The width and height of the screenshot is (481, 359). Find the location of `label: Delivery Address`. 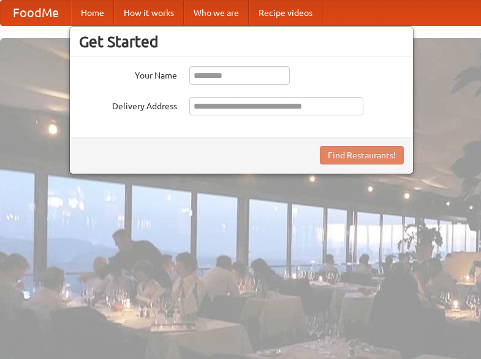

label: Delivery Address is located at coordinates (128, 104).